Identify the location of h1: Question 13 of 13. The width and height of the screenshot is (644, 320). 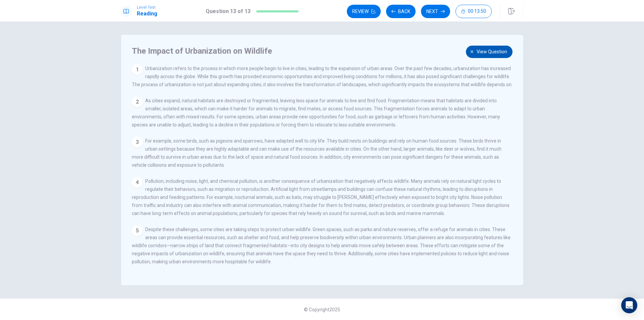
(228, 11).